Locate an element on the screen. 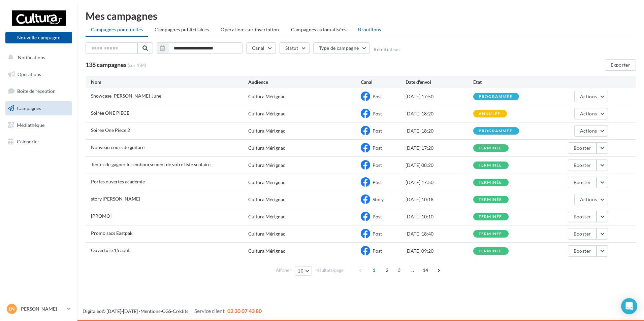 The width and height of the screenshot is (644, 321). a: Médiathèque is located at coordinates (39, 126).